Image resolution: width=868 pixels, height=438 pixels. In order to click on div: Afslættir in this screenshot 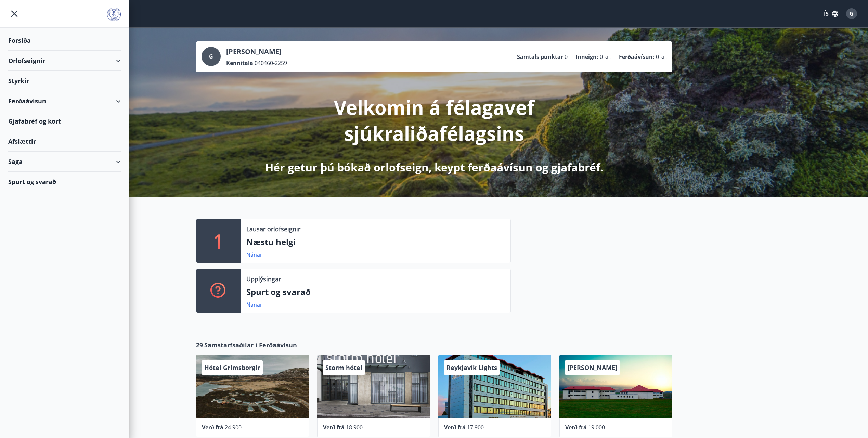, I will do `click(64, 142)`.